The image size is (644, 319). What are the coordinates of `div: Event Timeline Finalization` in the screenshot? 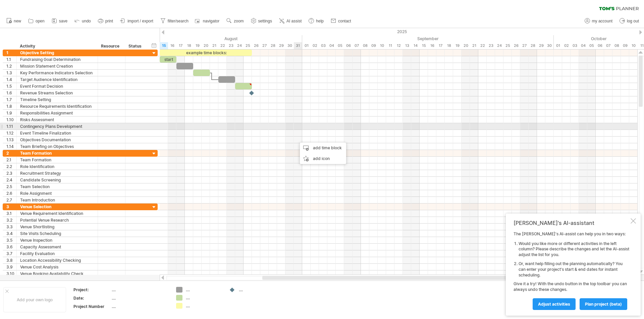 It's located at (57, 133).